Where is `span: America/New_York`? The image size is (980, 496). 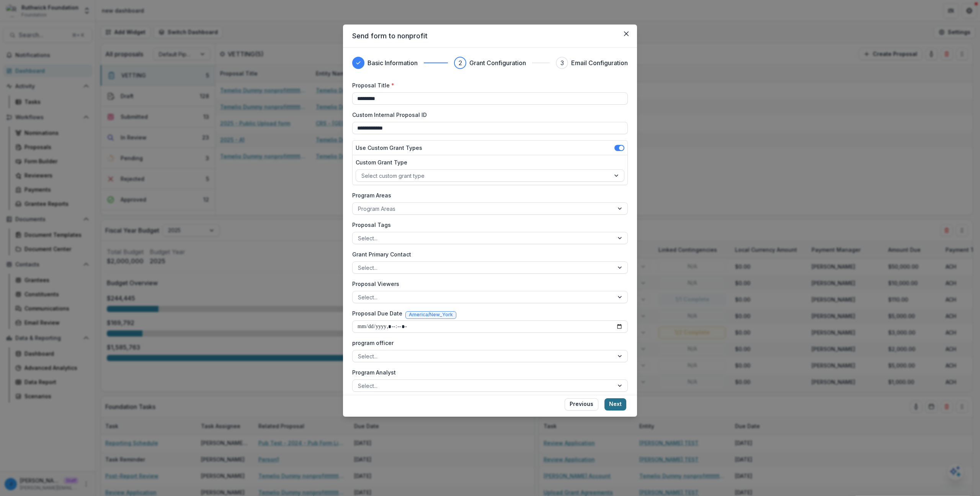
span: America/New_York is located at coordinates (431, 315).